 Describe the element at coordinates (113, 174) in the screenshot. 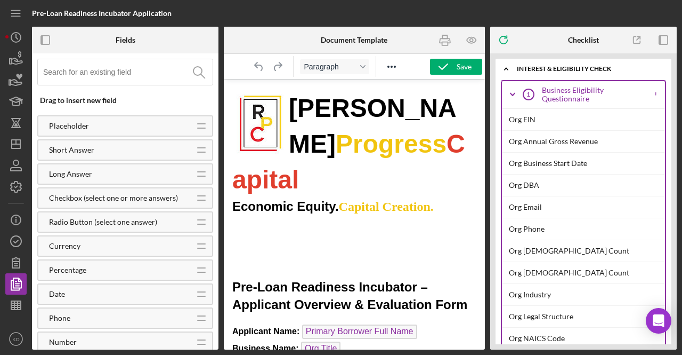

I see `div: Long Answer` at that location.